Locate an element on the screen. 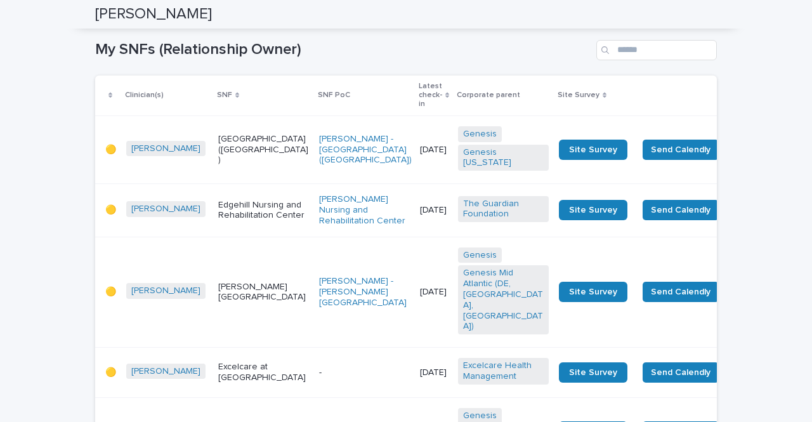  div: Search is located at coordinates (656, 50).